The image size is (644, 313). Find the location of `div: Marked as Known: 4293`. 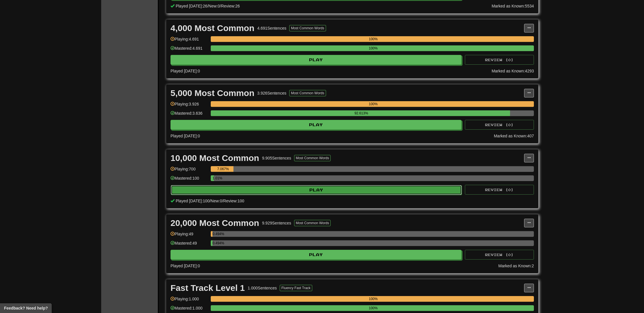

div: Marked as Known: 4293 is located at coordinates (512, 71).